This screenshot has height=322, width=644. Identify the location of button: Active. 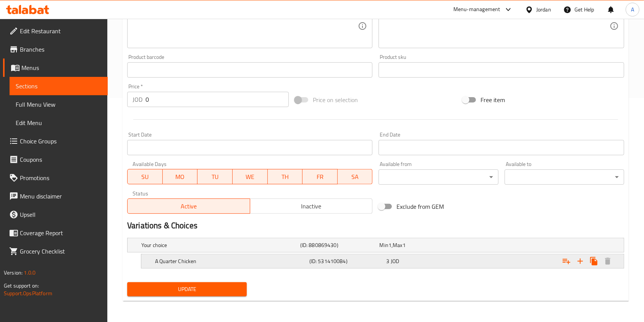
(189, 206).